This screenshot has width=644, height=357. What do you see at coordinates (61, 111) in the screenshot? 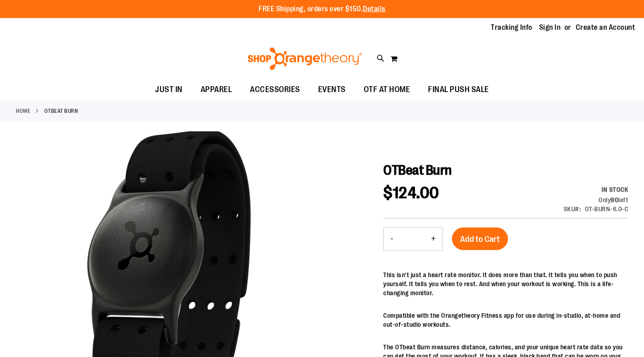
I see `strong: OTBeat Burn` at bounding box center [61, 111].